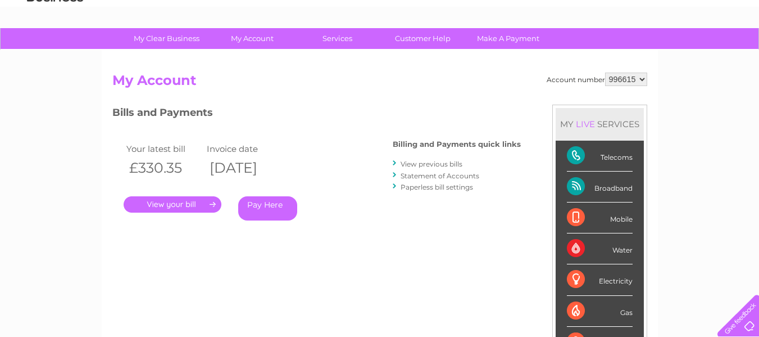 The image size is (759, 337). I want to click on a: Services, so click(337, 38).